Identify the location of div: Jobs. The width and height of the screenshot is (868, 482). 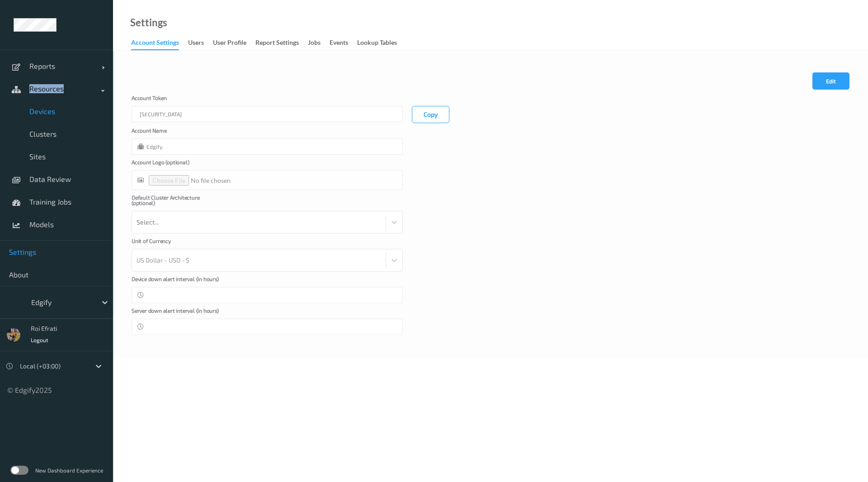
(315, 44).